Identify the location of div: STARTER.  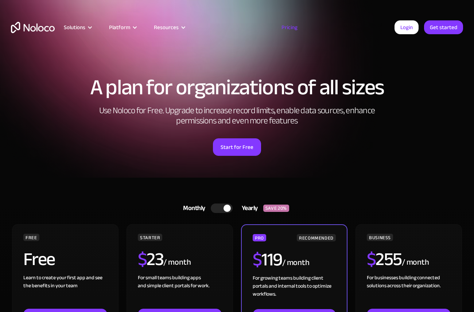
(150, 237).